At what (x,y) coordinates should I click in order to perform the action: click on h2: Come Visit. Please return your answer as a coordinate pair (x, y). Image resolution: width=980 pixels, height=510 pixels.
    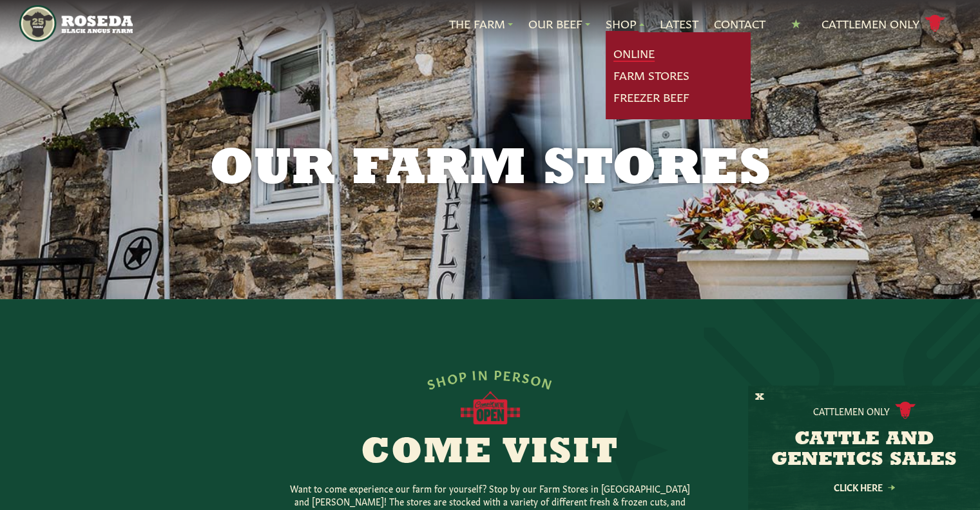
    Looking at the image, I should click on (491, 453).